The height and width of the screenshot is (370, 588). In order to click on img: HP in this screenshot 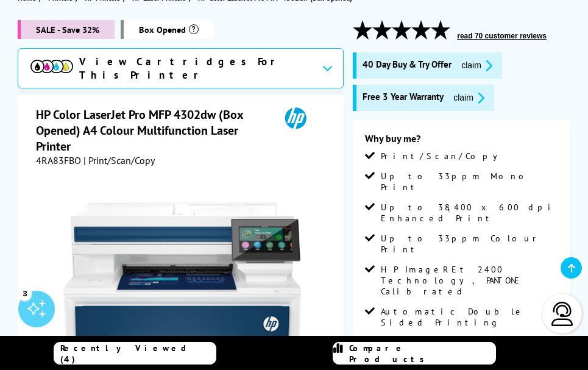, I will do `click(296, 118)`.